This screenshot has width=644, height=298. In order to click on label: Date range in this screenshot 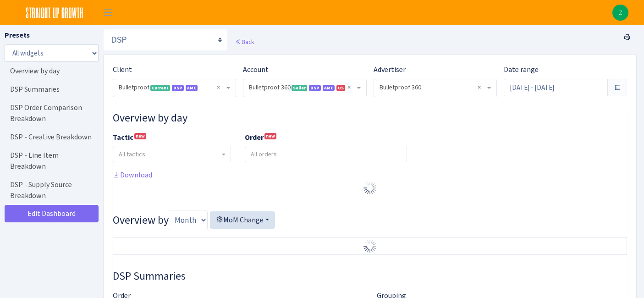, I will do `click(521, 70)`.